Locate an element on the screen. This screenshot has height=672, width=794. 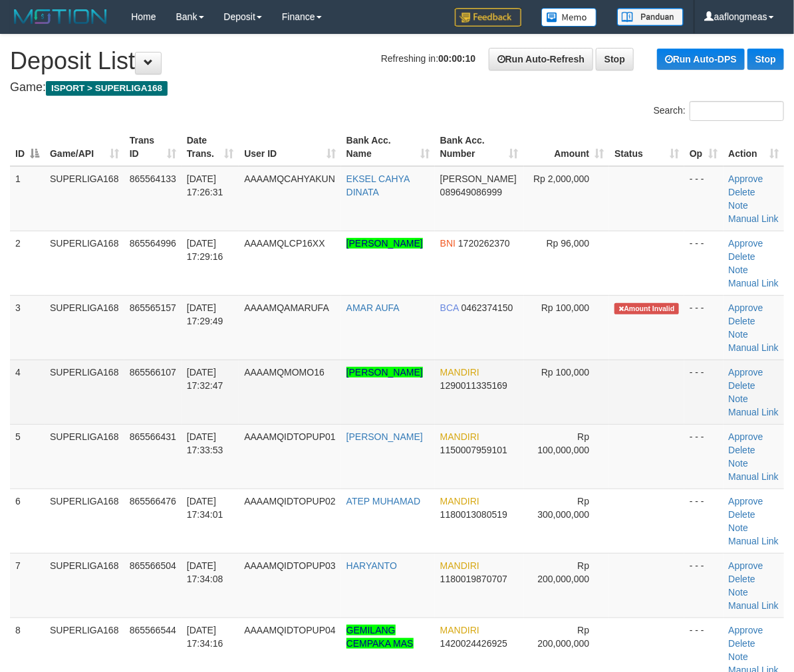
img: panduan.png is located at coordinates (650, 17).